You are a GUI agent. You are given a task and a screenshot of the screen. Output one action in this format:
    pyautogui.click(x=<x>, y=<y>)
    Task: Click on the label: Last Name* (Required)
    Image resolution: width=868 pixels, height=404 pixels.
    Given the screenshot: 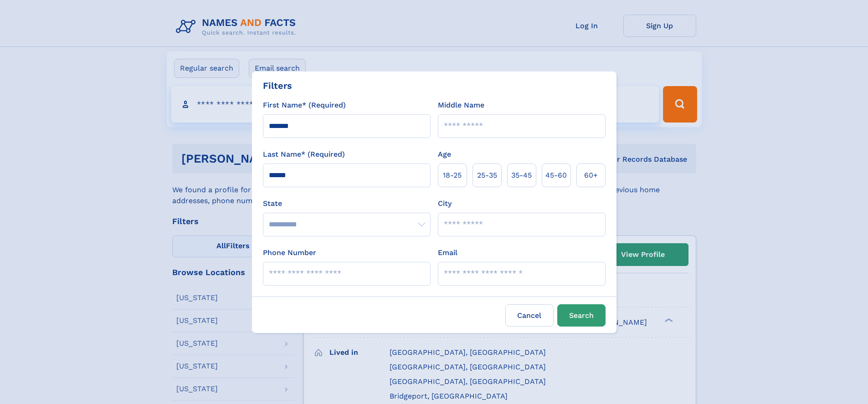 What is the action you would take?
    pyautogui.click(x=304, y=154)
    